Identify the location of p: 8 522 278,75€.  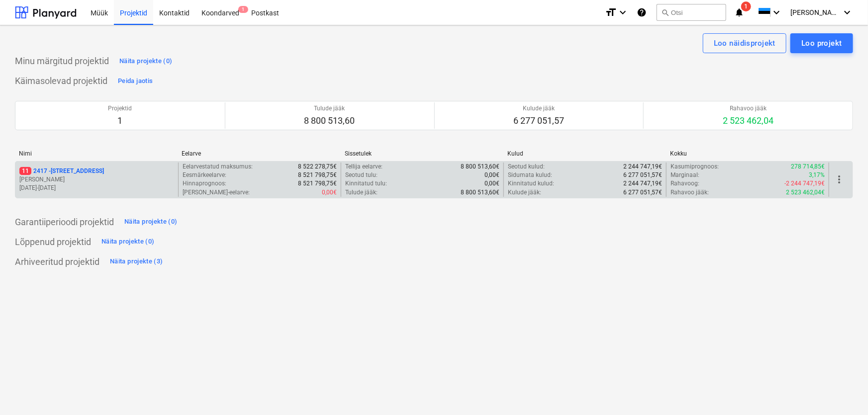
(317, 167).